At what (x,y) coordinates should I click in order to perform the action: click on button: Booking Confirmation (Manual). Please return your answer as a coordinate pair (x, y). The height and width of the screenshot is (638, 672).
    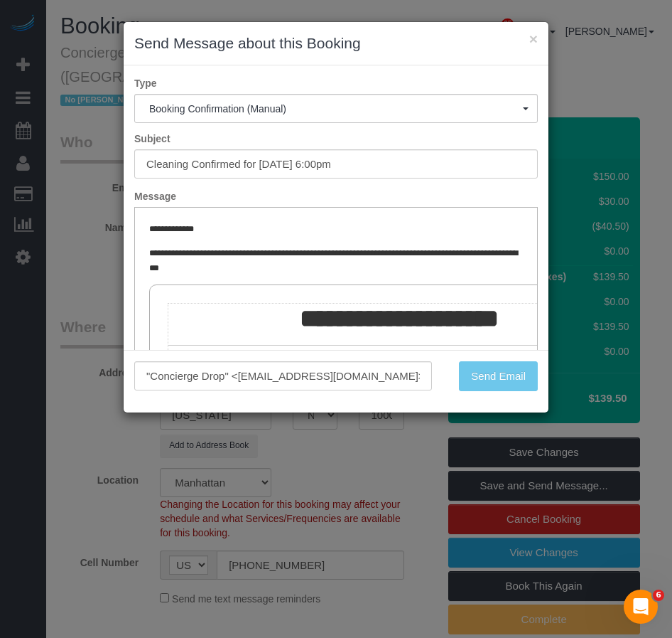
    Looking at the image, I should click on (336, 108).